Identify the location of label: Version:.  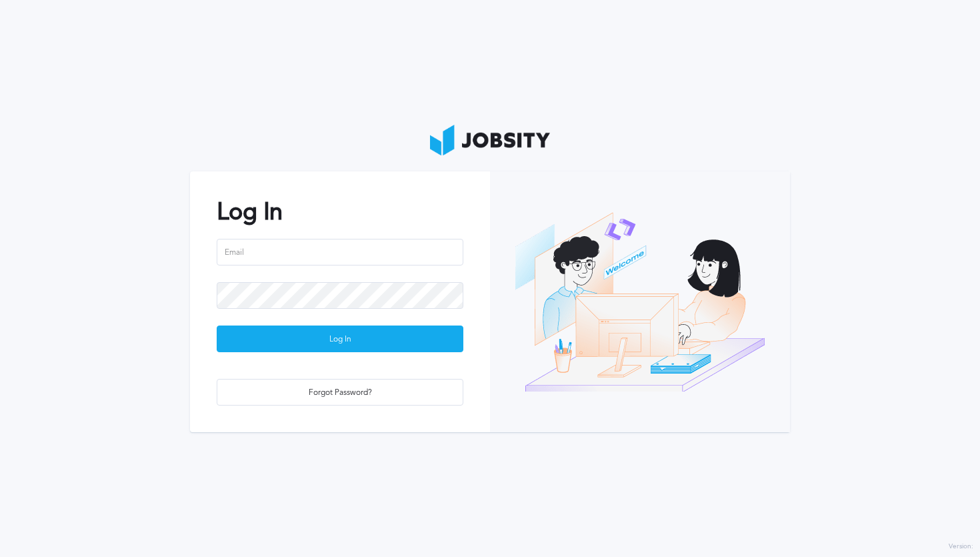
(960, 547).